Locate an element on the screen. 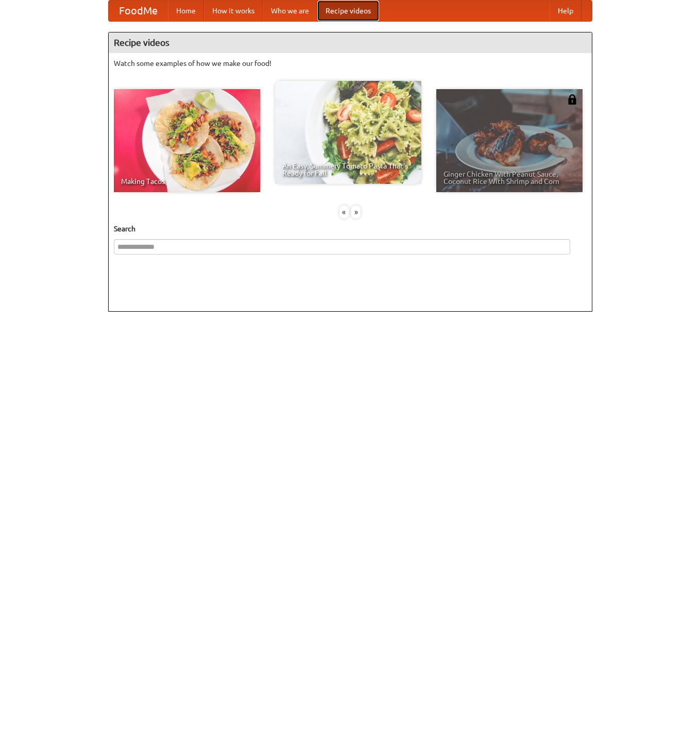 The image size is (700, 729). a: Recipe videos is located at coordinates (348, 11).